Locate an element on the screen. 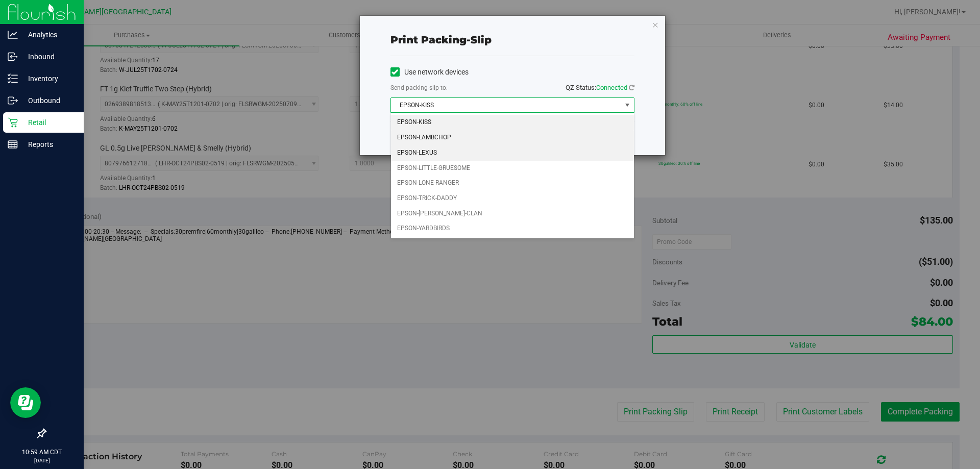 The height and width of the screenshot is (469, 980). p: Inventory is located at coordinates (48, 78).